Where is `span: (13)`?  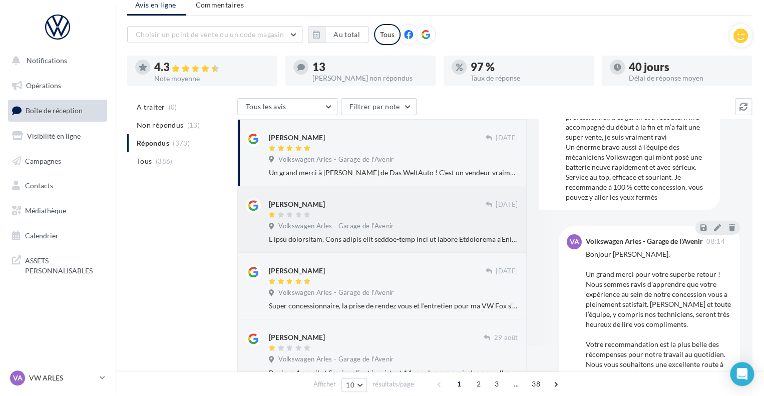
span: (13) is located at coordinates (193, 125).